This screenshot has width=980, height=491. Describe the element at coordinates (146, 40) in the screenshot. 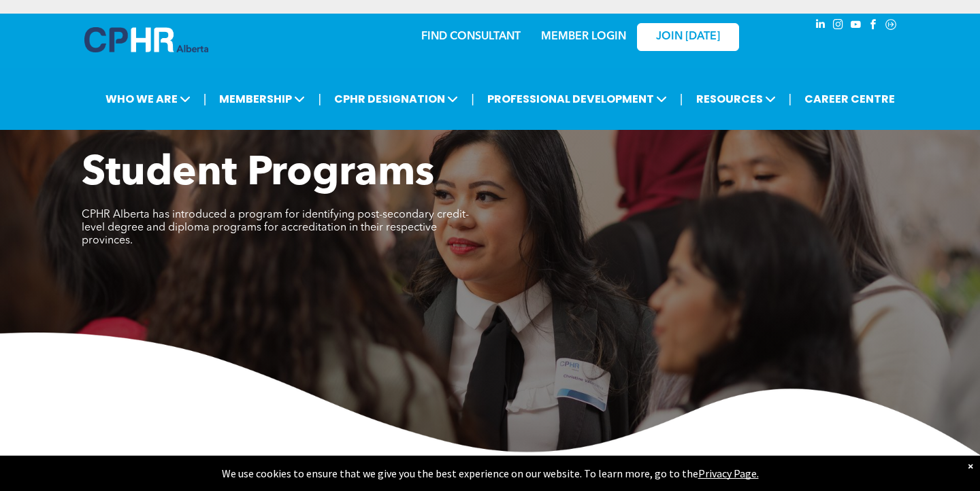

I see `img: A blue and white logo for cp alberta` at that location.